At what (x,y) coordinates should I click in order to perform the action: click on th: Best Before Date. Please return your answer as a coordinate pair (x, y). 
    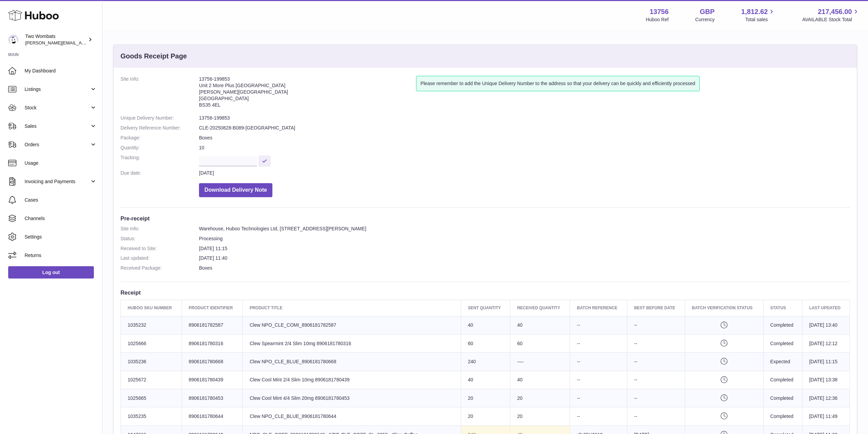
    Looking at the image, I should click on (656, 308).